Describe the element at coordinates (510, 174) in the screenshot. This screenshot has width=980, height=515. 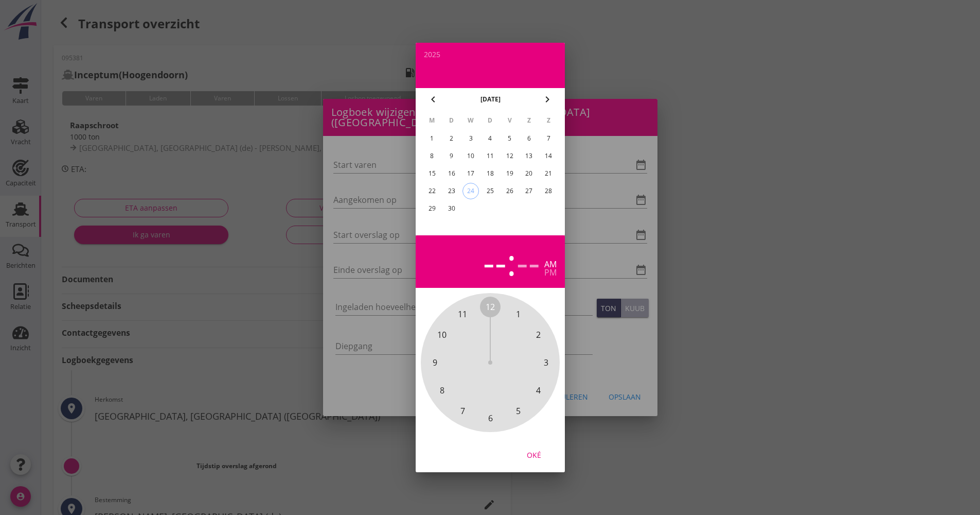
I see `div: 19` at that location.